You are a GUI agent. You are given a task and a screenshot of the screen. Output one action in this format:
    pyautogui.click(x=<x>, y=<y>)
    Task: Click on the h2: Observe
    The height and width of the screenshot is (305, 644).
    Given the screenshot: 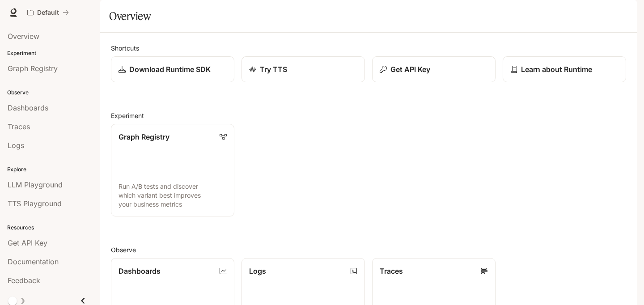 What is the action you would take?
    pyautogui.click(x=369, y=250)
    